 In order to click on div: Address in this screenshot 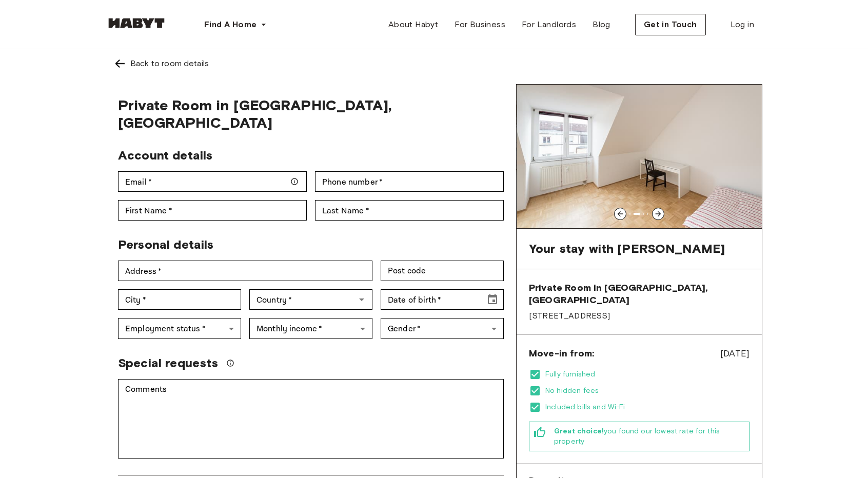, I will do `click(246, 271)`.